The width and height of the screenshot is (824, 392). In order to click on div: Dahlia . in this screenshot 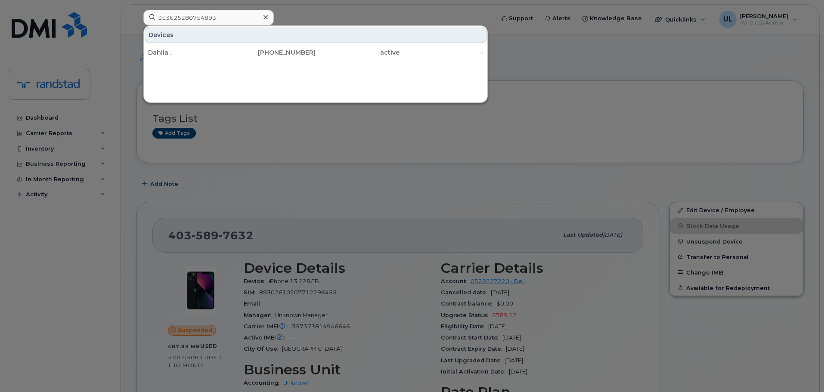, I will do `click(190, 53)`.